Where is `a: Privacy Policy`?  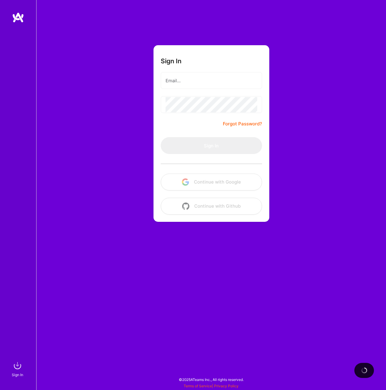 a: Privacy Policy is located at coordinates (226, 386).